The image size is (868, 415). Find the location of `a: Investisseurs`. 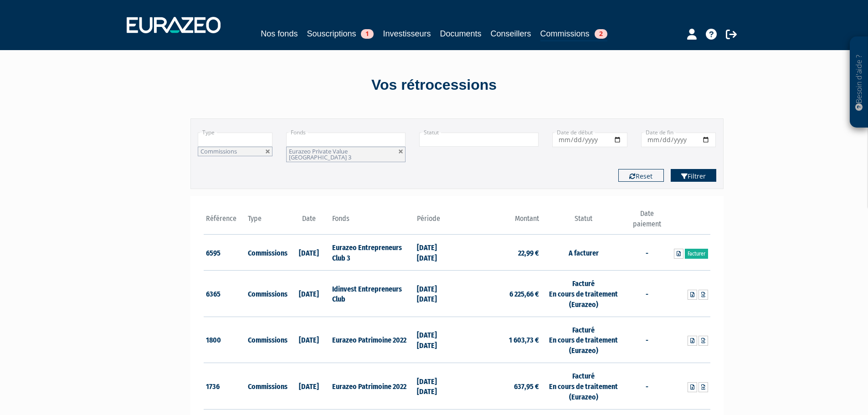

a: Investisseurs is located at coordinates (407, 34).